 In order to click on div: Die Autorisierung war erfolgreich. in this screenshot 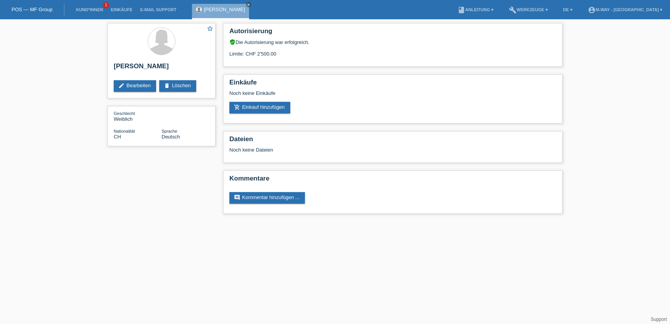, I will do `click(393, 42)`.